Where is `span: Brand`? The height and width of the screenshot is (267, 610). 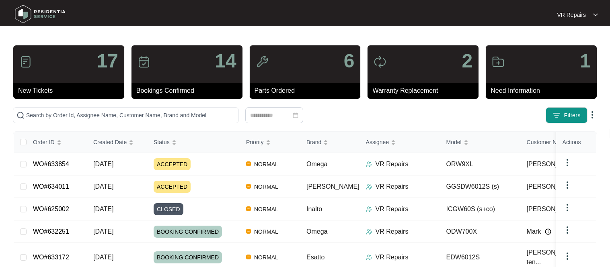 span: Brand is located at coordinates (314, 142).